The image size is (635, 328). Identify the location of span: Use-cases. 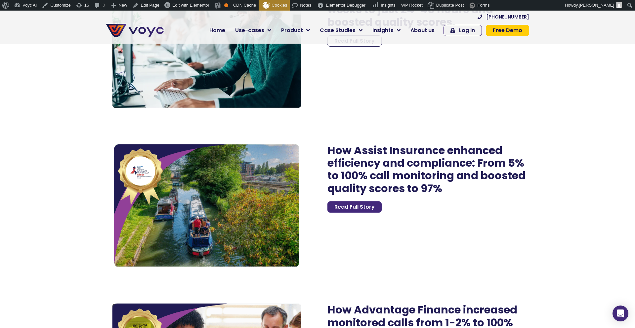
(250, 30).